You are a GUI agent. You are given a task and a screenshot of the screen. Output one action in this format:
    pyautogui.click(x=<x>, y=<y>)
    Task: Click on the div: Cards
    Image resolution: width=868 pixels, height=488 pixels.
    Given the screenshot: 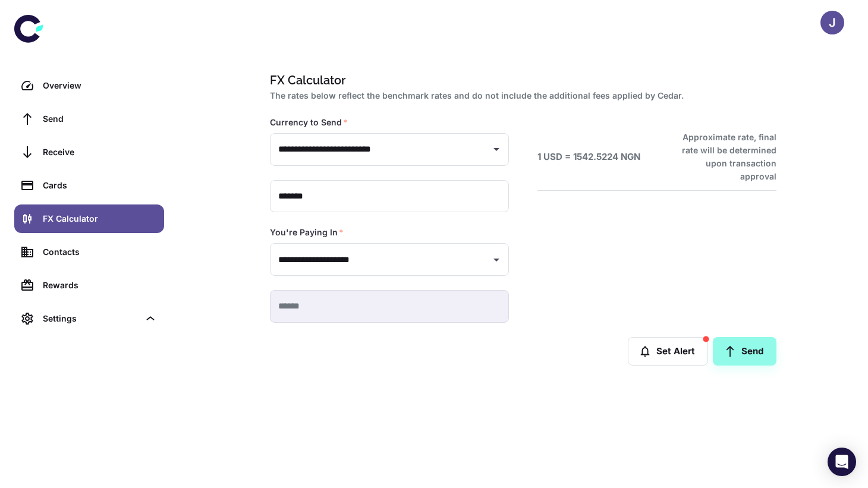 What is the action you would take?
    pyautogui.click(x=100, y=185)
    